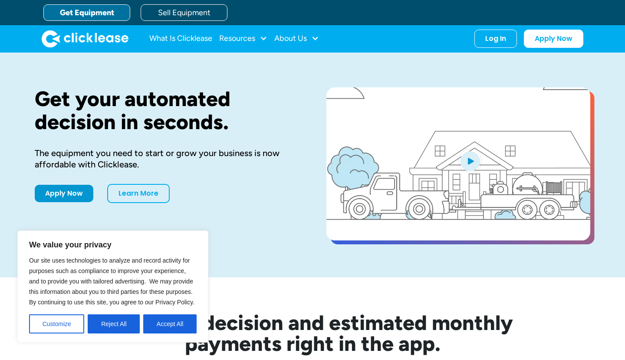  Describe the element at coordinates (85, 39) in the screenshot. I see `a: home` at that location.